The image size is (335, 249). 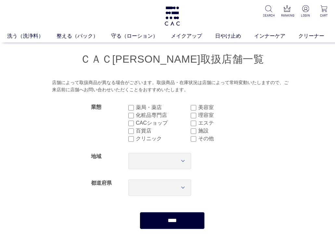 What do you see at coordinates (234, 36) in the screenshot?
I see `a: 日やけ止め` at bounding box center [234, 36].